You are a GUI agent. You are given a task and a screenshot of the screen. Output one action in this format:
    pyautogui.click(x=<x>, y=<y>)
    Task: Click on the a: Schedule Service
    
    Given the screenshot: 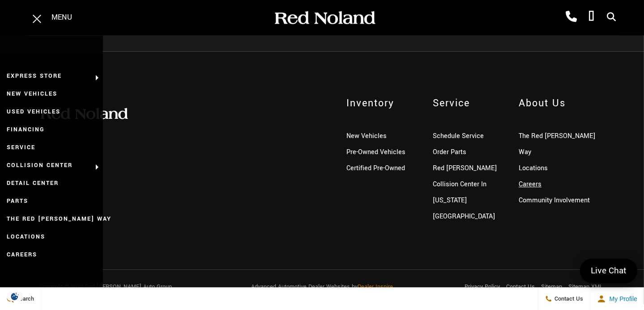 What is the action you would take?
    pyautogui.click(x=459, y=136)
    